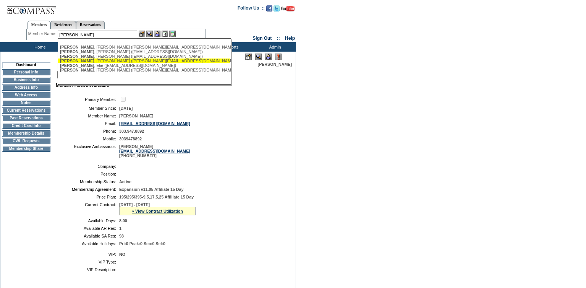 This screenshot has width=586, height=288. Describe the element at coordinates (26, 133) in the screenshot. I see `td: Membership Details` at that location.